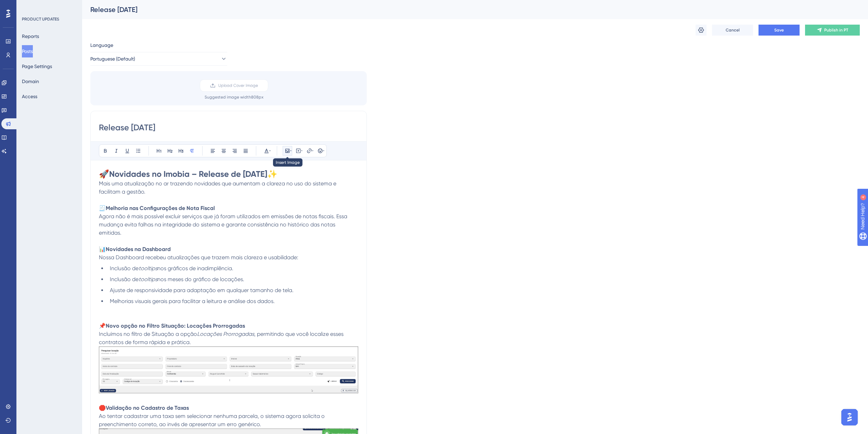  What do you see at coordinates (225, 333) in the screenshot?
I see `em: Locações Prorrogadas` at bounding box center [225, 333].